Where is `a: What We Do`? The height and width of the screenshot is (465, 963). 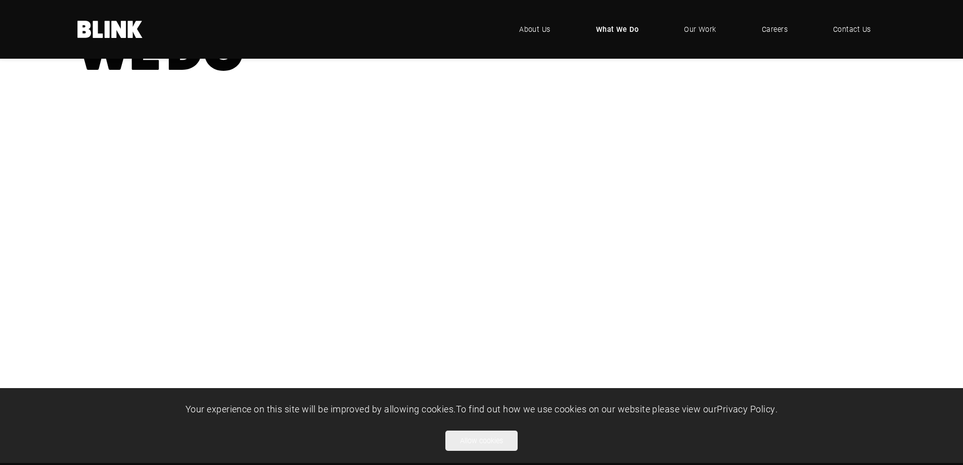
a: What We Do is located at coordinates (617, 29).